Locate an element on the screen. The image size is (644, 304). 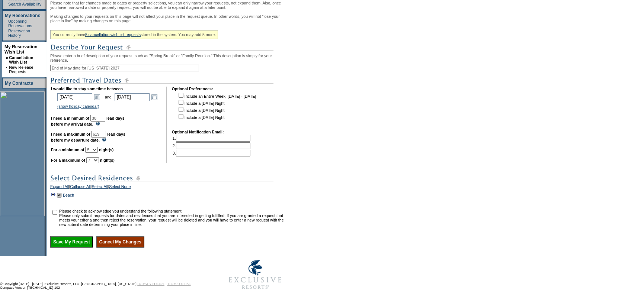
div: Please note that for changes made to dates or property selections, you can only narrow your reque... is located at coordinates (168, 124).